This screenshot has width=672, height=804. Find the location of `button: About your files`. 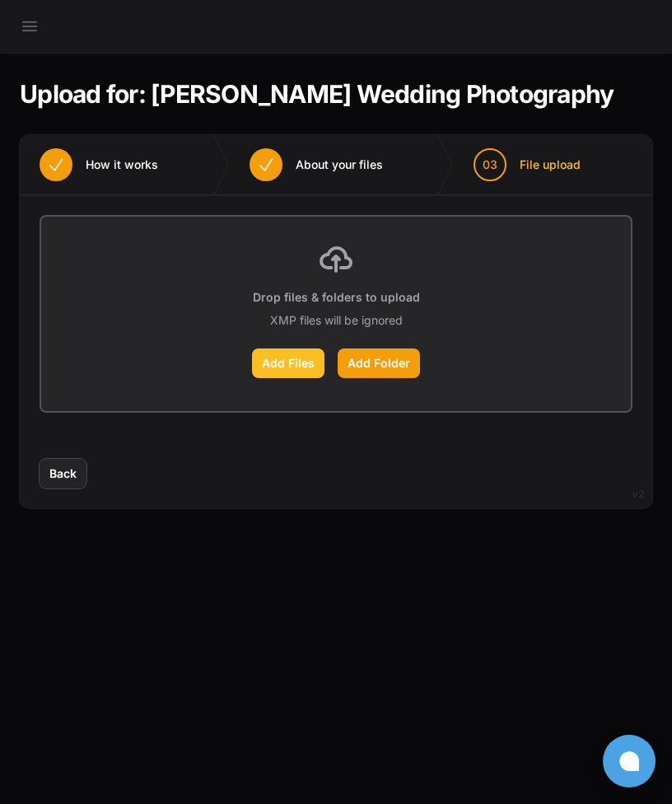

button: About your files is located at coordinates (316, 165).